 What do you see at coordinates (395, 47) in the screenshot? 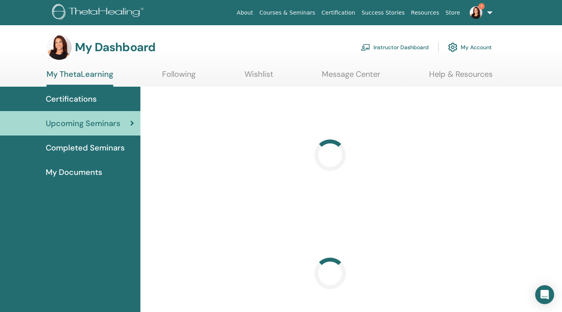
I see `a: Instructor Dashboard` at bounding box center [395, 47].